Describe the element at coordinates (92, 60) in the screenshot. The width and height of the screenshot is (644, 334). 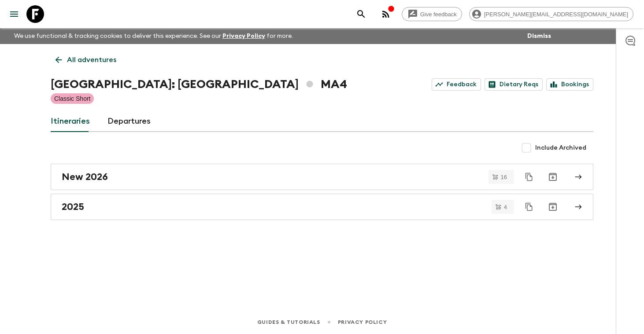
I see `p: All adventures` at that location.